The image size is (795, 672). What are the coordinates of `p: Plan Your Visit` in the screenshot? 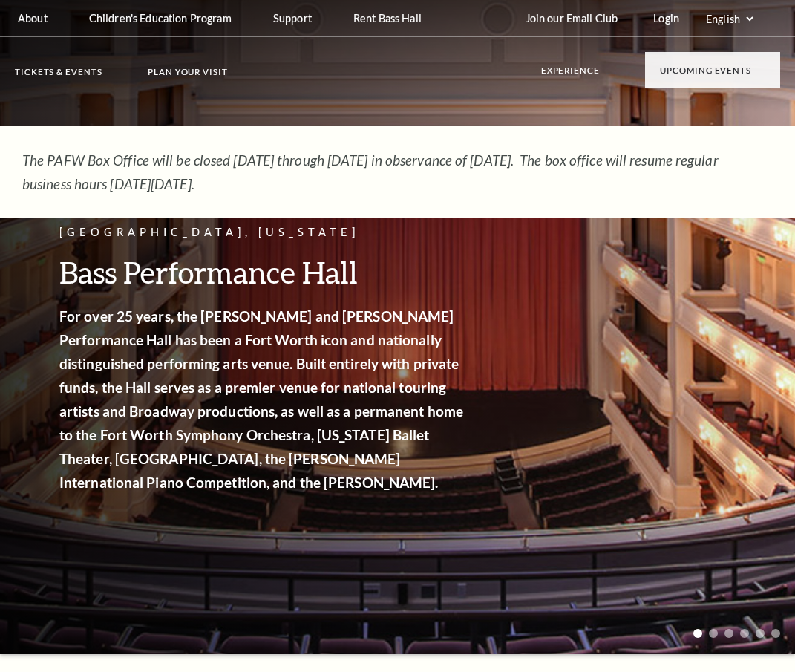 It's located at (188, 76).